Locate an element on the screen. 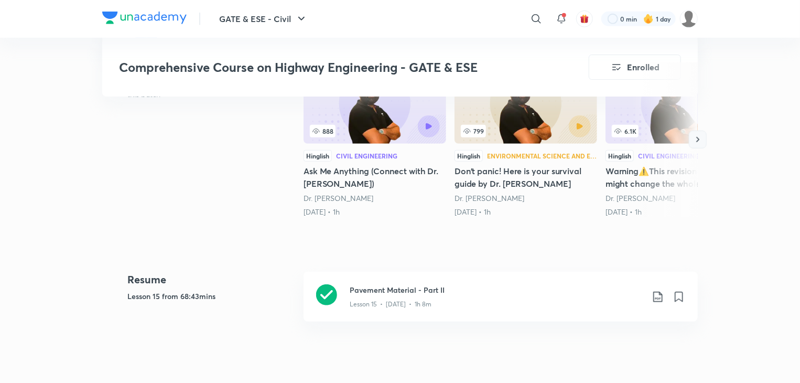 This screenshot has width=800, height=383. span: 799 is located at coordinates (474, 131).